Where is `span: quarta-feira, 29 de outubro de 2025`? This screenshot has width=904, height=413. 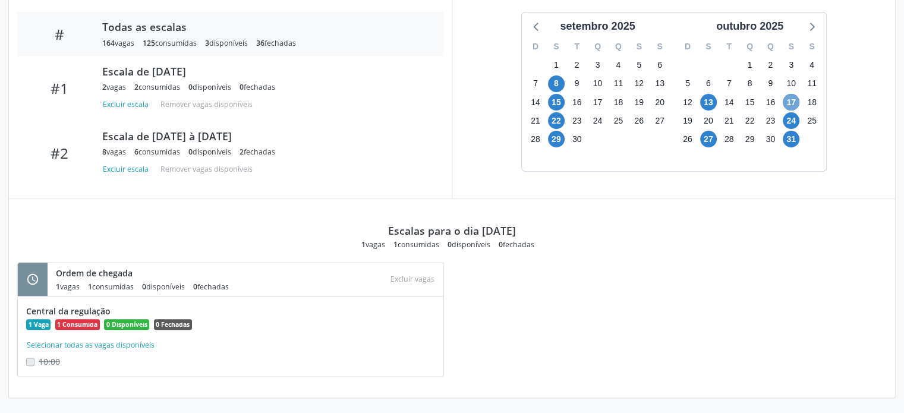 span: quarta-feira, 29 de outubro de 2025 is located at coordinates (749, 139).